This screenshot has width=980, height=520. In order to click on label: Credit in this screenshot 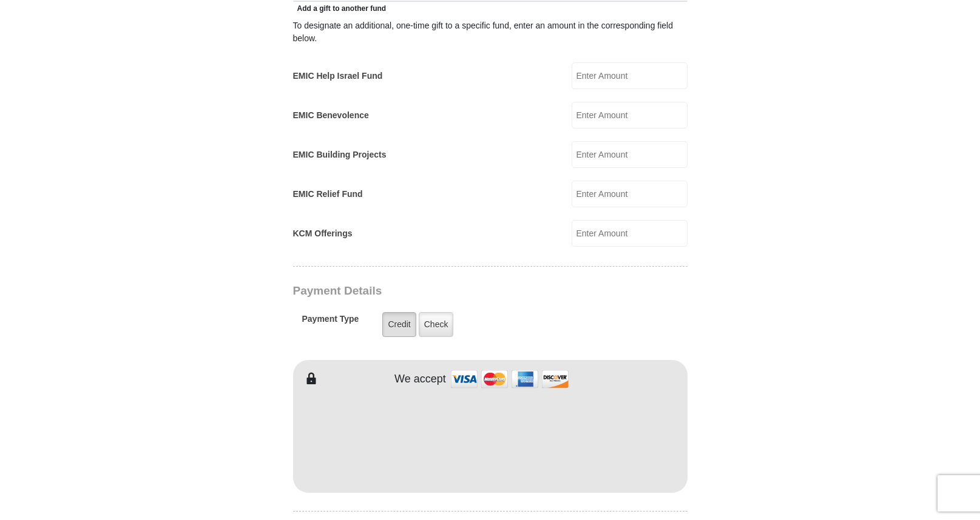, I will do `click(398, 325)`.